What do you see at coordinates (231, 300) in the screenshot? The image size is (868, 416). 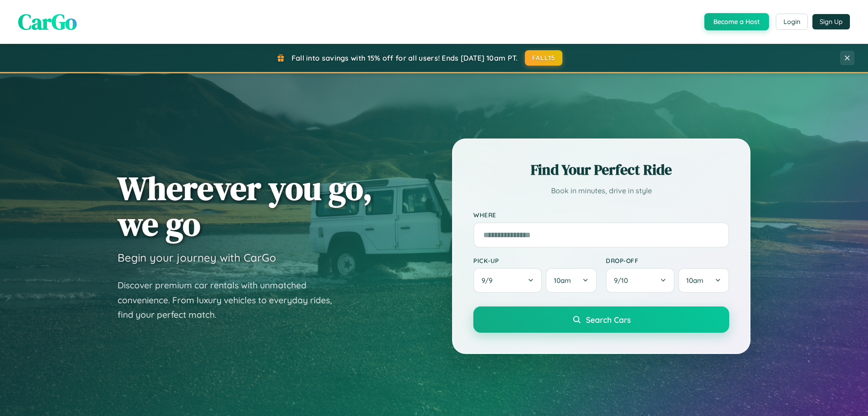 I see `p: Discover premium car rentals with unmatched convenience. From luxury vehicles to everyday rides, ...` at bounding box center [231, 300].